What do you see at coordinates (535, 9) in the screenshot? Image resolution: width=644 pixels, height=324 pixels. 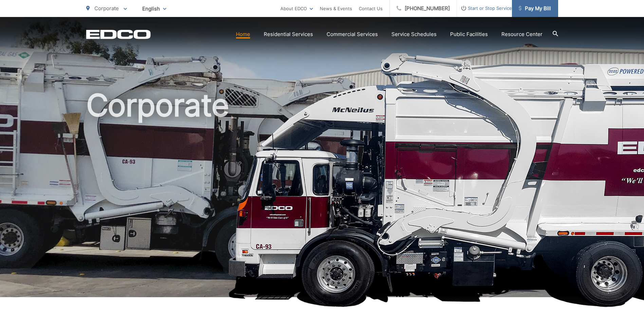 I see `span: Pay My Bill` at bounding box center [535, 9].